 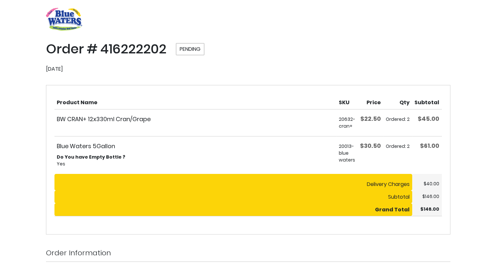 I want to click on span: Delivery Charges, so click(x=388, y=184).